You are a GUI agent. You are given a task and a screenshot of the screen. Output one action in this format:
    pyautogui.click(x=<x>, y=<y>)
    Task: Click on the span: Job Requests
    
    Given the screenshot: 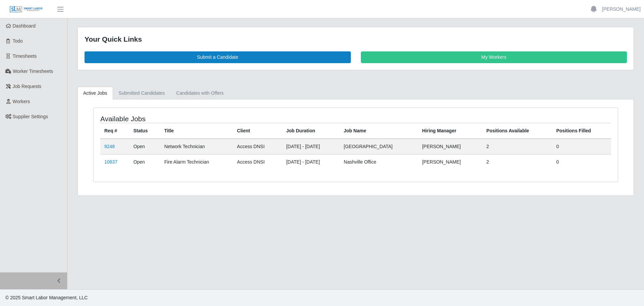 What is the action you would take?
    pyautogui.click(x=27, y=86)
    